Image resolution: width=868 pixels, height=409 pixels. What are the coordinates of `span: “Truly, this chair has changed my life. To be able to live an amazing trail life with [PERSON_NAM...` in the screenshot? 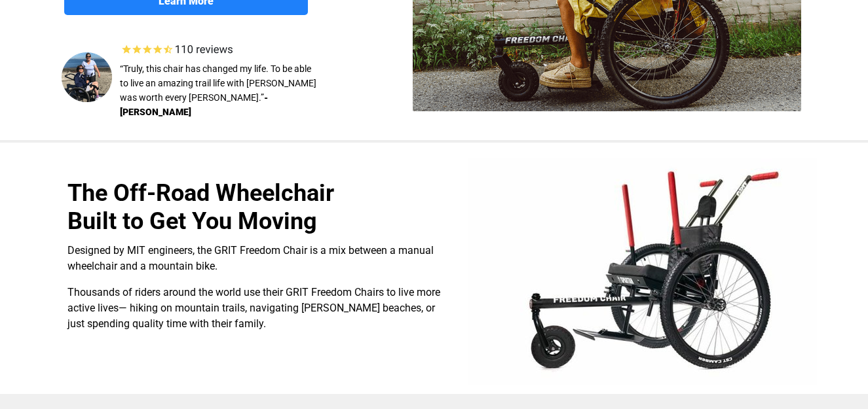 It's located at (218, 83).